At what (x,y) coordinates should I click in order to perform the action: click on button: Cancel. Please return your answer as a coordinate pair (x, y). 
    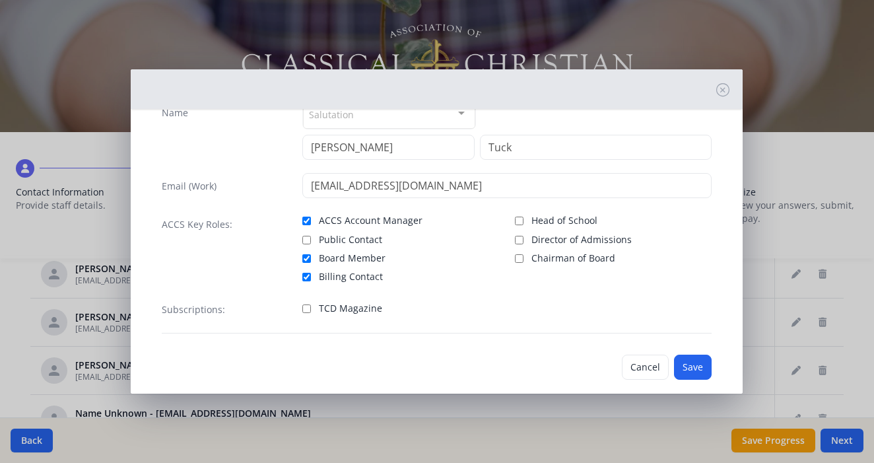
    Looking at the image, I should click on (645, 367).